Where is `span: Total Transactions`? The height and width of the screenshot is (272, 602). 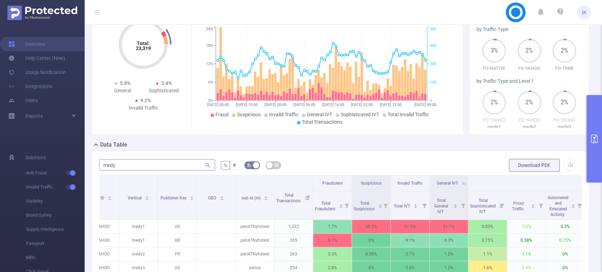
span: Total Transactions is located at coordinates (322, 122).